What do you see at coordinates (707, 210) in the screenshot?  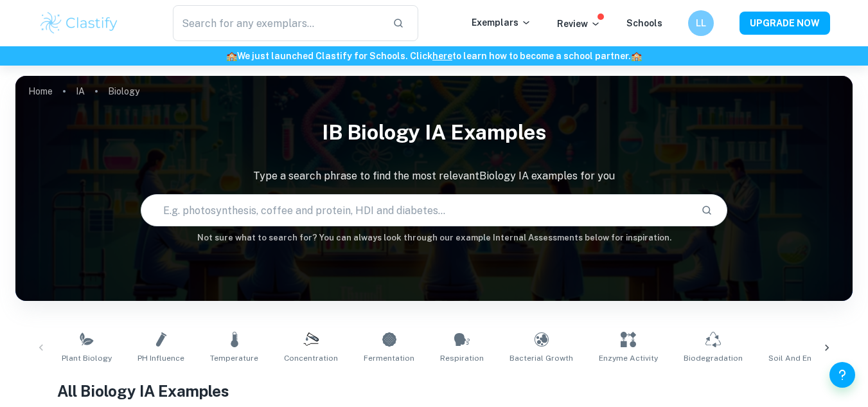 I see `button: Search` at bounding box center [707, 210].